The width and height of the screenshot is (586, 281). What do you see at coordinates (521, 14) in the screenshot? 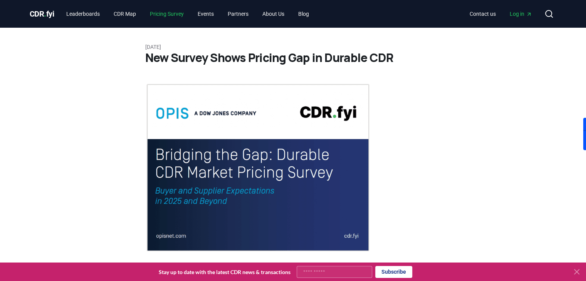
I see `span: Log in` at bounding box center [521, 14].